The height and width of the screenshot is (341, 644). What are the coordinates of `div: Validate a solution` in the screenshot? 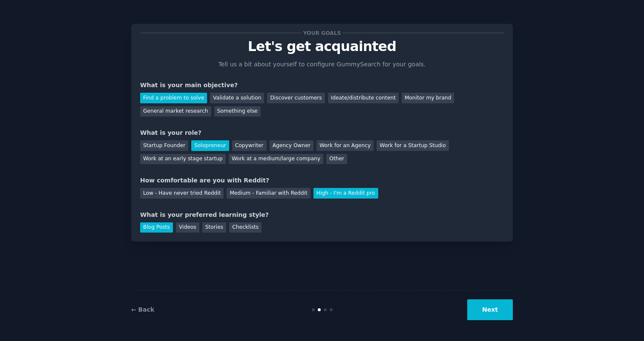 It's located at (236, 98).